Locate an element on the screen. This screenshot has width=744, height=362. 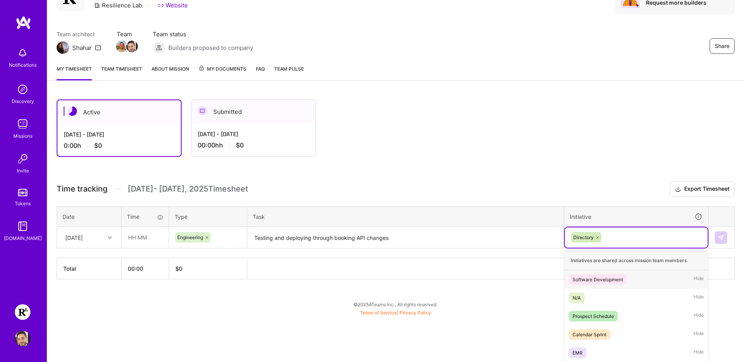
textarea: Testing and deploying through booking API changes is located at coordinates (405, 238).